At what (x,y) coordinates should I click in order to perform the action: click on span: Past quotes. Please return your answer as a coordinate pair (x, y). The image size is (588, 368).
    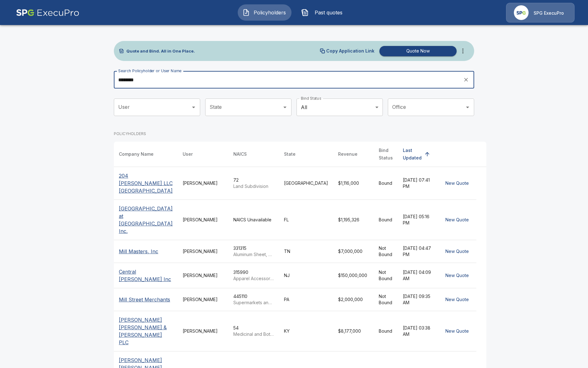
    Looking at the image, I should click on (329, 12).